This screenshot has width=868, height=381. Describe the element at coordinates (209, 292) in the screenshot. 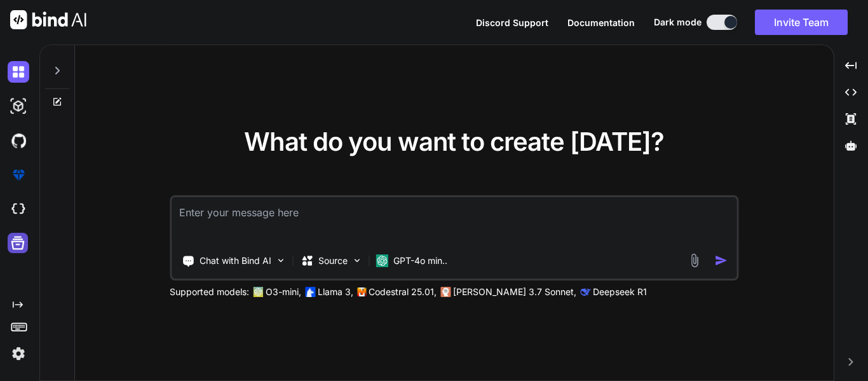

I see `p: Supported models:` at that location.